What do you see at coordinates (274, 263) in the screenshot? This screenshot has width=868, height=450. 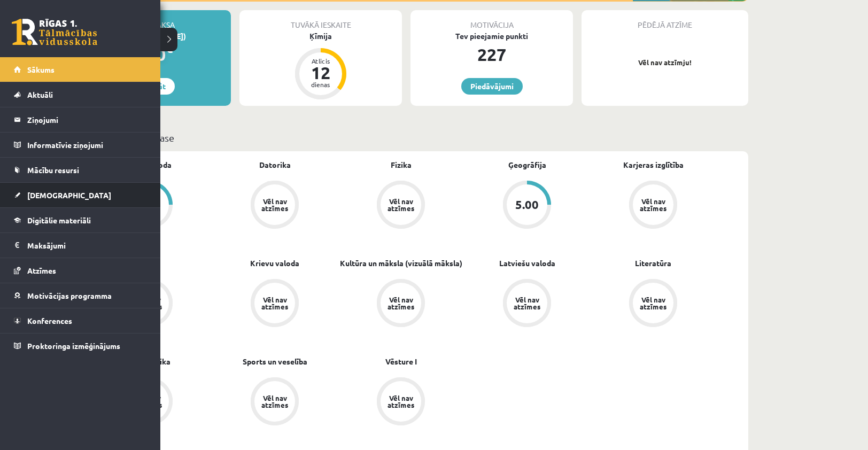 I see `a: Krievu valoda` at bounding box center [274, 263].